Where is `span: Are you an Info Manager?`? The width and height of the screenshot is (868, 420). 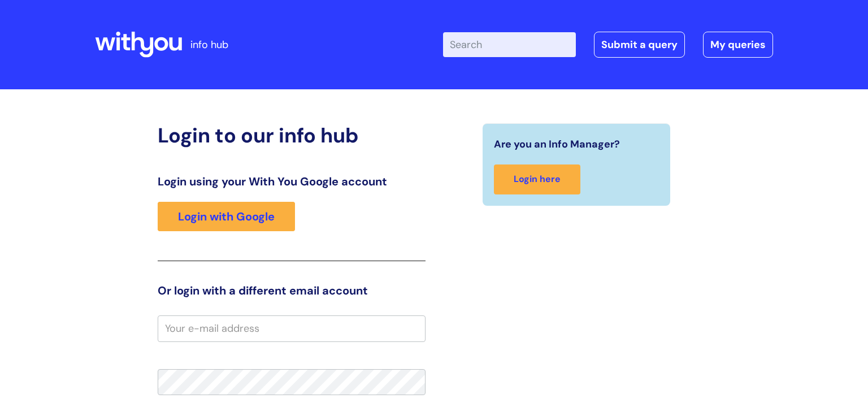 span: Are you an Info Manager? is located at coordinates (556, 144).